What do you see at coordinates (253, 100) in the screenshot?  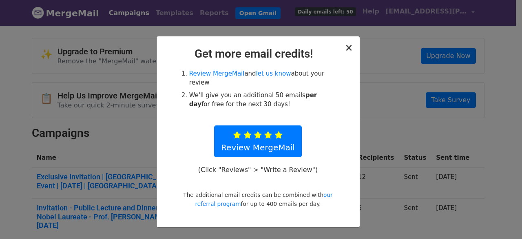 I see `strong: per day` at bounding box center [253, 100].